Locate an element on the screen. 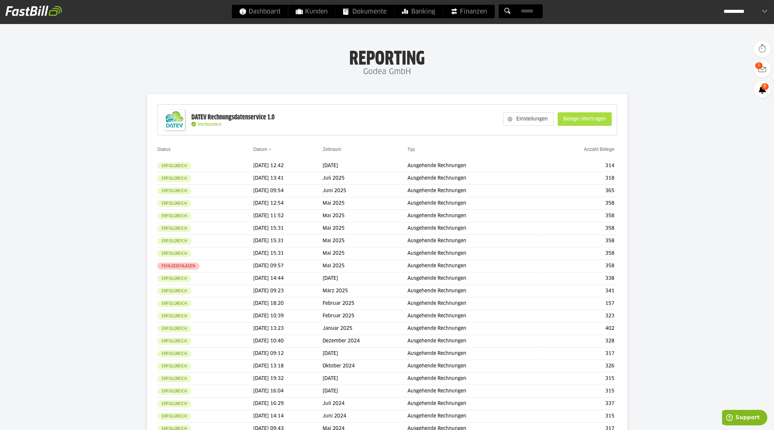 The width and height of the screenshot is (774, 430). td: 338 is located at coordinates (579, 278).